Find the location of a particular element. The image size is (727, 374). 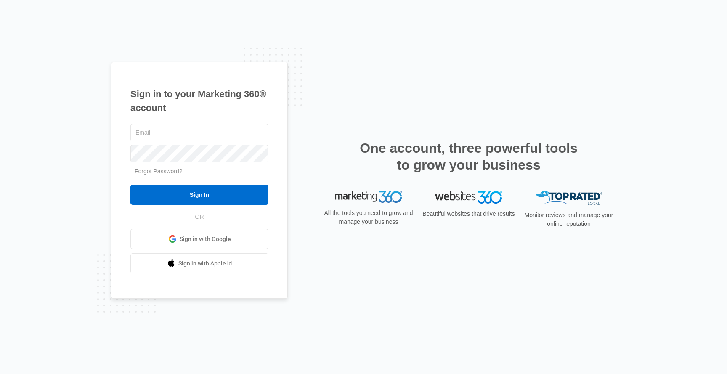

span: Sign in with Apple Id is located at coordinates (205, 263).